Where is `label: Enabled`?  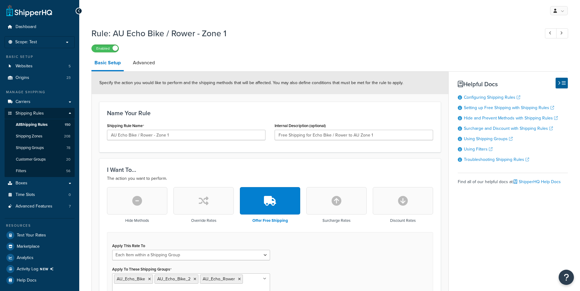
label: Enabled is located at coordinates (105, 48).